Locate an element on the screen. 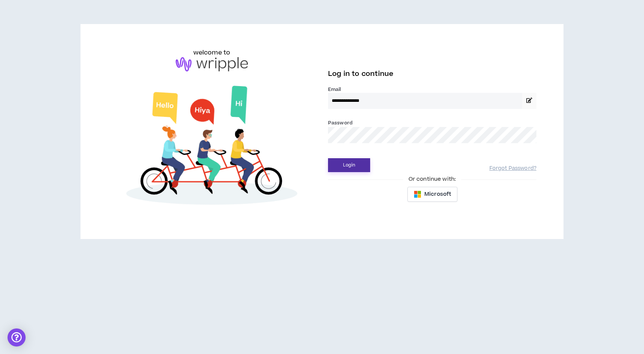  h6: welcome to is located at coordinates (212, 52).